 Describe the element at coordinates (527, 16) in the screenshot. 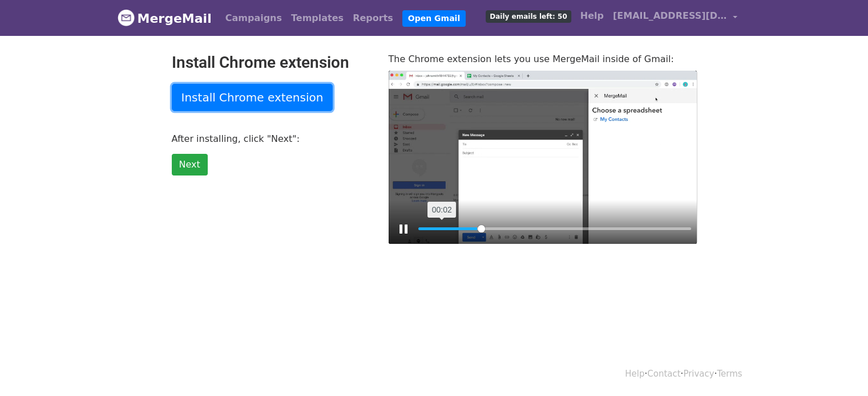

I see `a: Daily emails left: 50` at that location.